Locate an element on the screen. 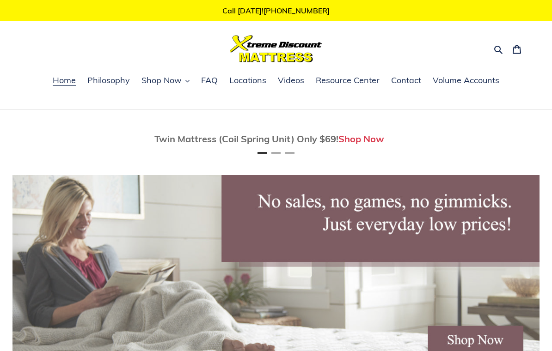 Image resolution: width=552 pixels, height=351 pixels. button: Page 2 is located at coordinates (276, 153).